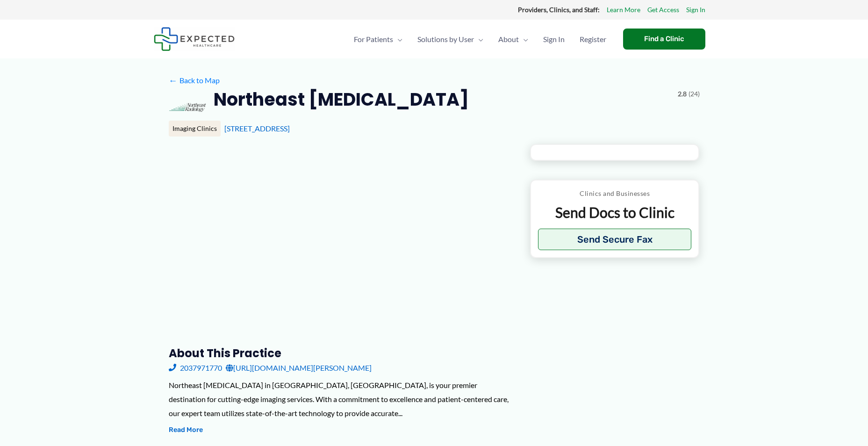 The height and width of the screenshot is (446, 868). What do you see at coordinates (378, 39) in the screenshot?
I see `a: For PatientsMenu Toggle` at bounding box center [378, 39].